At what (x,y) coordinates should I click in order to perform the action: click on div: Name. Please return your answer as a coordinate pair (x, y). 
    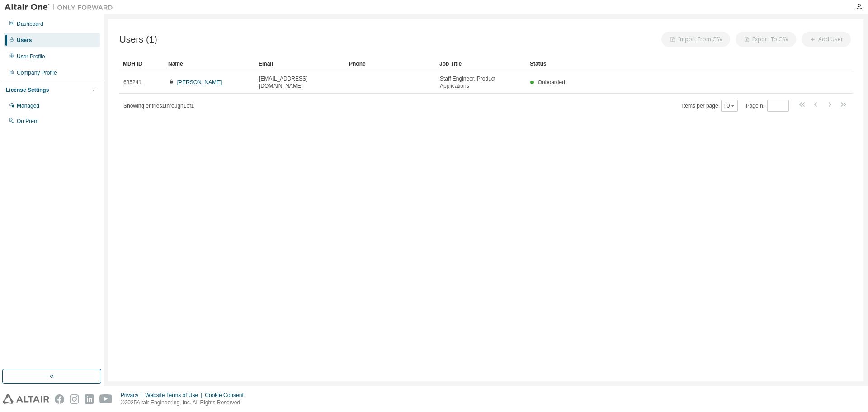
    Looking at the image, I should click on (210, 64).